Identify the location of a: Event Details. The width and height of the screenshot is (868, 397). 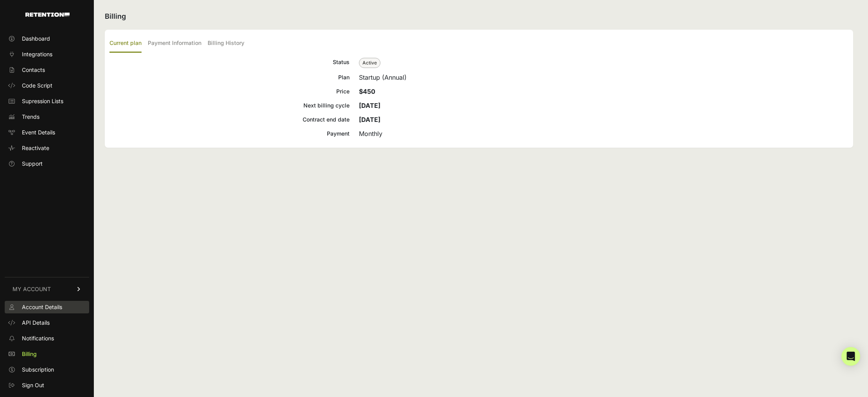
(47, 132).